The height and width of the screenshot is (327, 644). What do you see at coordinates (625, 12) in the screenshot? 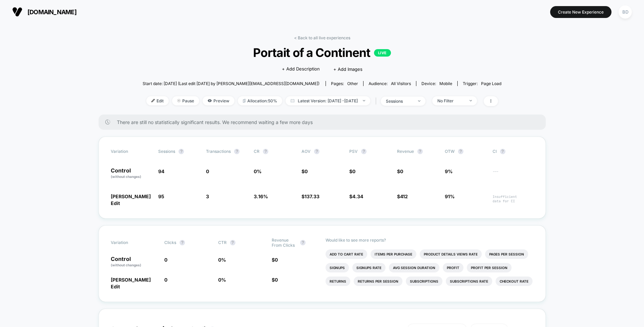
I see `button: BD` at bounding box center [625, 12].